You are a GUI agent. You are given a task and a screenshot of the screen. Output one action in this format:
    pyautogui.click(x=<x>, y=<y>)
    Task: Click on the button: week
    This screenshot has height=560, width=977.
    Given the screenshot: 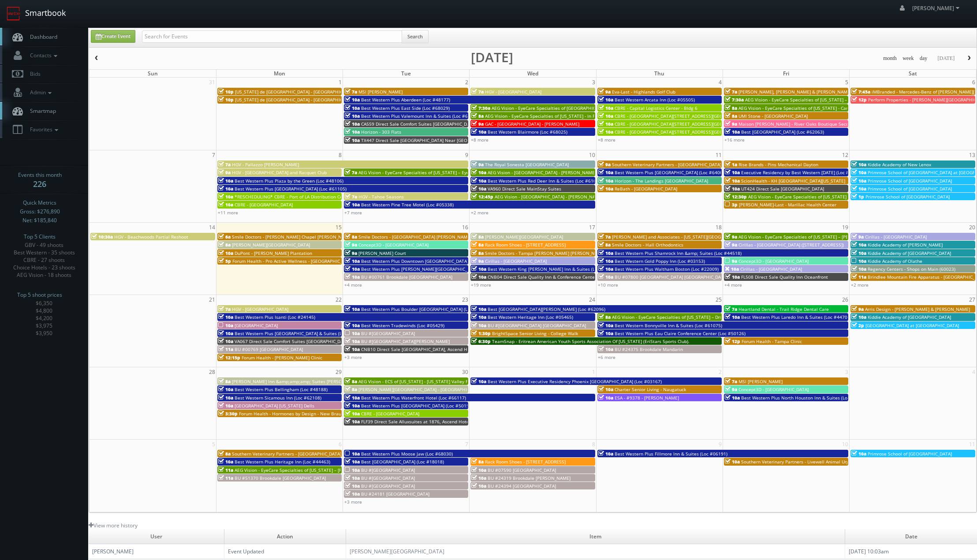 What is the action you would take?
    pyautogui.click(x=908, y=58)
    